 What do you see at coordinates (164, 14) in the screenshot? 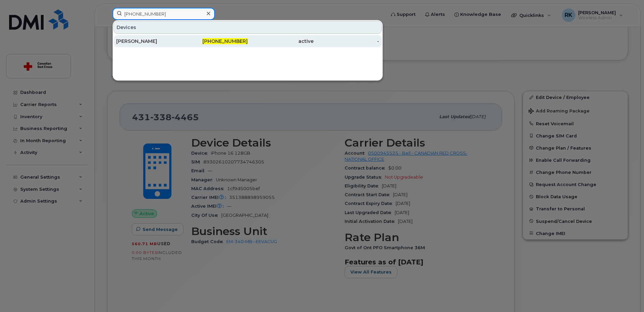
I see `input: Find something...` at bounding box center [164, 14].